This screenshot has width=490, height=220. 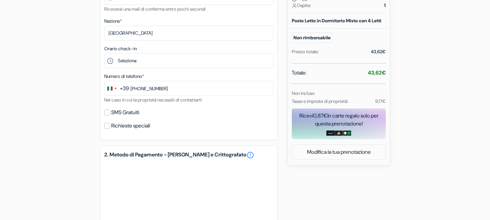 I want to click on small: Nel caso in cui la proprietà necessiti di contattarti, so click(x=153, y=100).